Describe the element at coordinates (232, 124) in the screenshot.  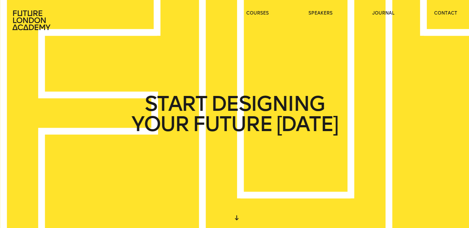
I see `span: FUTURE` at that location.